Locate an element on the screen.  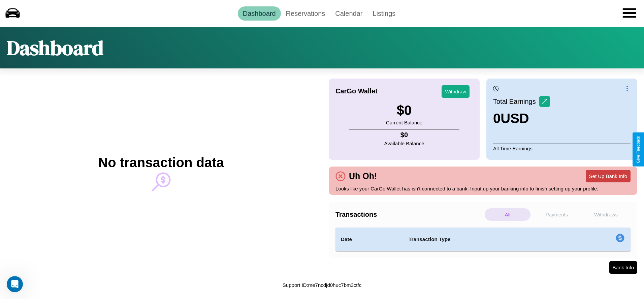
div: Give Feedback is located at coordinates (638, 149).